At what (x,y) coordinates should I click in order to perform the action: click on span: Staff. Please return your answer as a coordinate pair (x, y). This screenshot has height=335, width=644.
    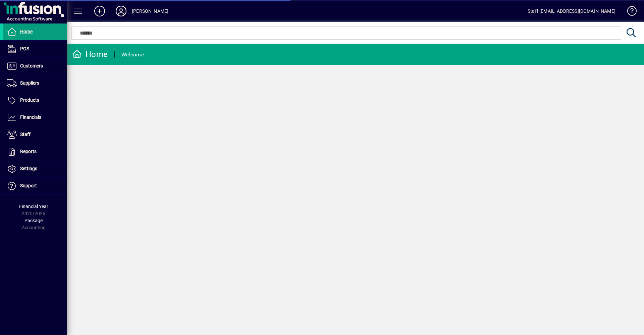
    Looking at the image, I should click on (25, 134).